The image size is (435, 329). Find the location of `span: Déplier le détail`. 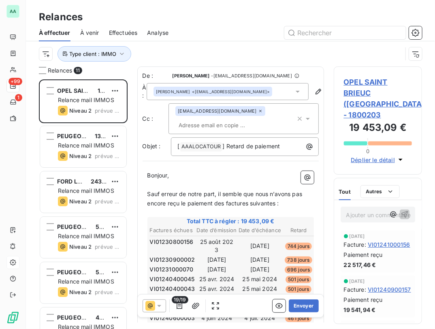

span: Déplier le détail is located at coordinates (372, 159).